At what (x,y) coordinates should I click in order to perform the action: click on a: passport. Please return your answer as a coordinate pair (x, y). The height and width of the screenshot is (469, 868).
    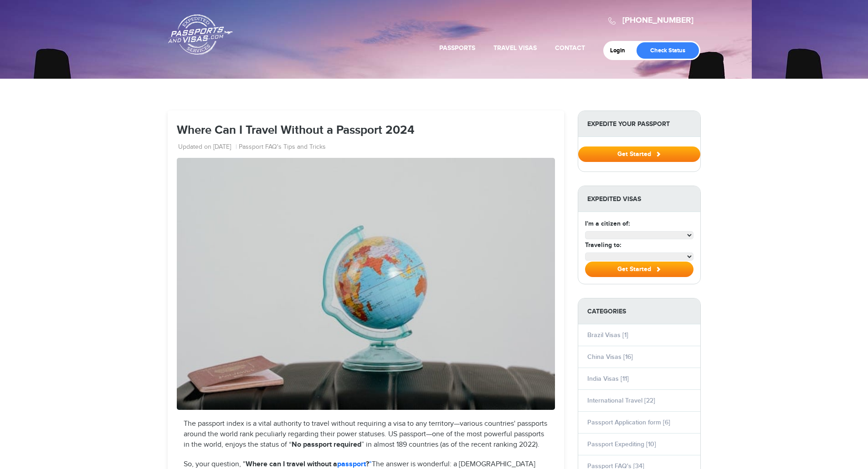
    Looking at the image, I should click on (352, 465).